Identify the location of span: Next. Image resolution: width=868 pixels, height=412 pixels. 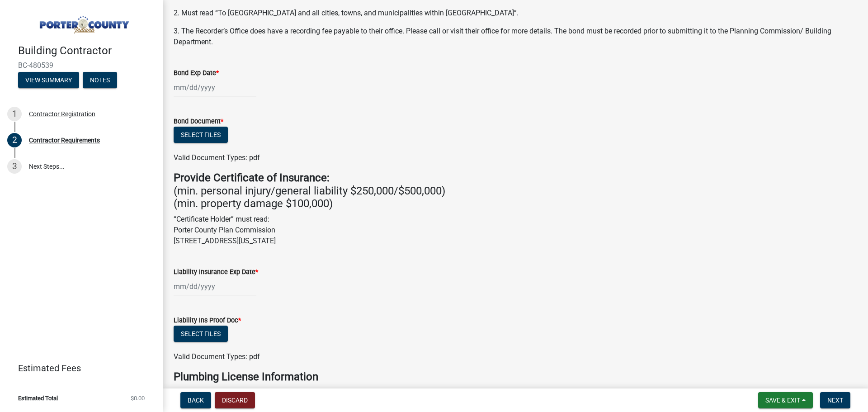
(835, 400).